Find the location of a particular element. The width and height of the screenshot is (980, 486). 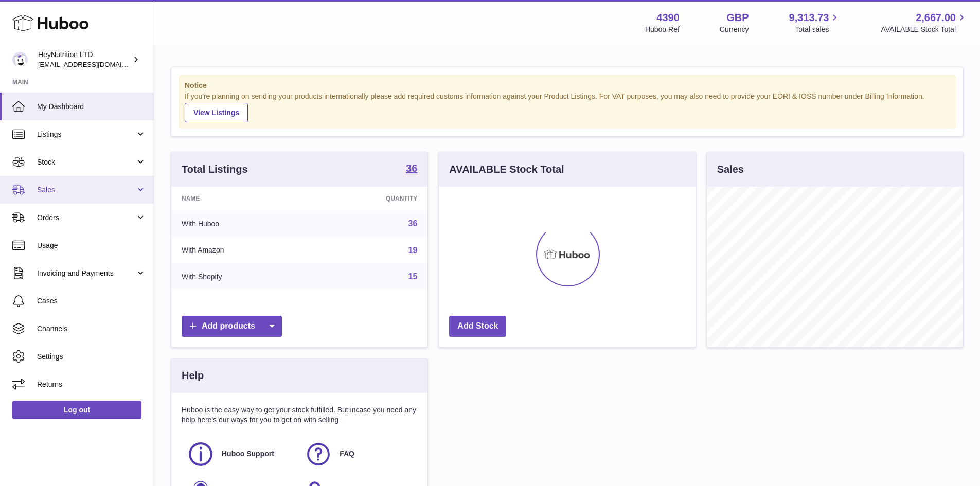

h3: Total Listings is located at coordinates (214, 169).